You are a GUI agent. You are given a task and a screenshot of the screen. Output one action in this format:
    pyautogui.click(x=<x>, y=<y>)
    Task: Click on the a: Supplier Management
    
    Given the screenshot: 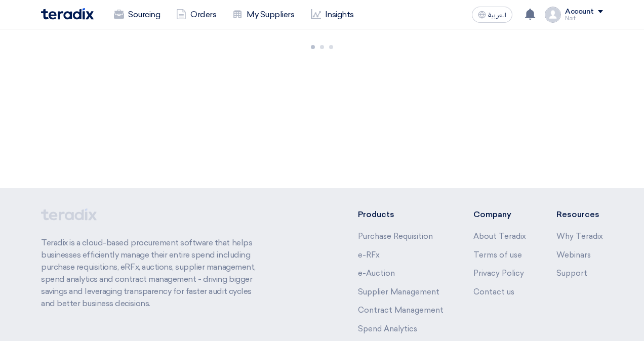 What is the action you would take?
    pyautogui.click(x=398, y=291)
    